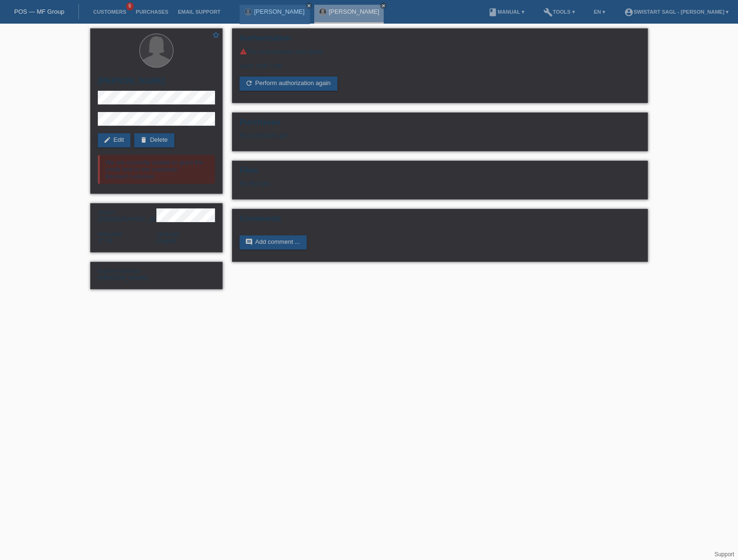  I want to click on div: The authorization has failed., so click(440, 51).